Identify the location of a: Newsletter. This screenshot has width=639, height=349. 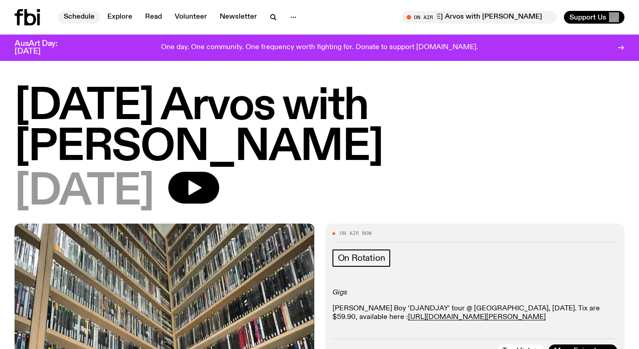
(238, 17).